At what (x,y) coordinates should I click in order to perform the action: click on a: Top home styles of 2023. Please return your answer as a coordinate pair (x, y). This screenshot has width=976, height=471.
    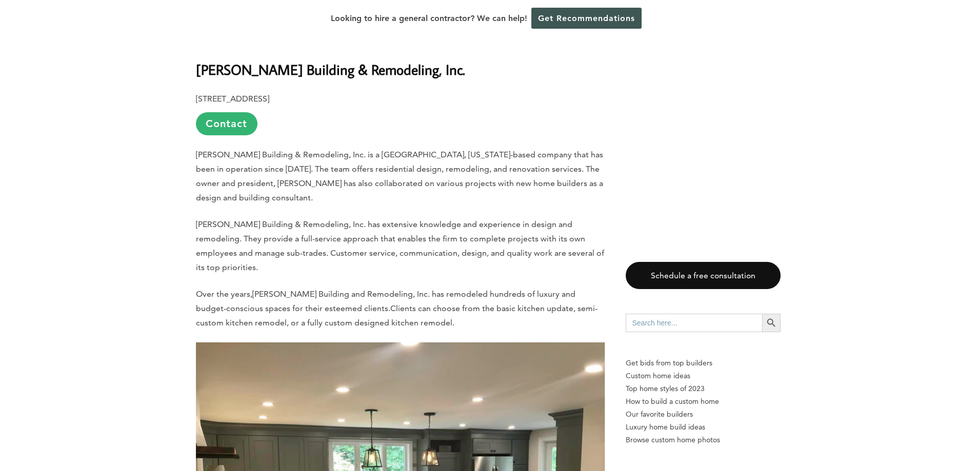
    Looking at the image, I should click on (703, 389).